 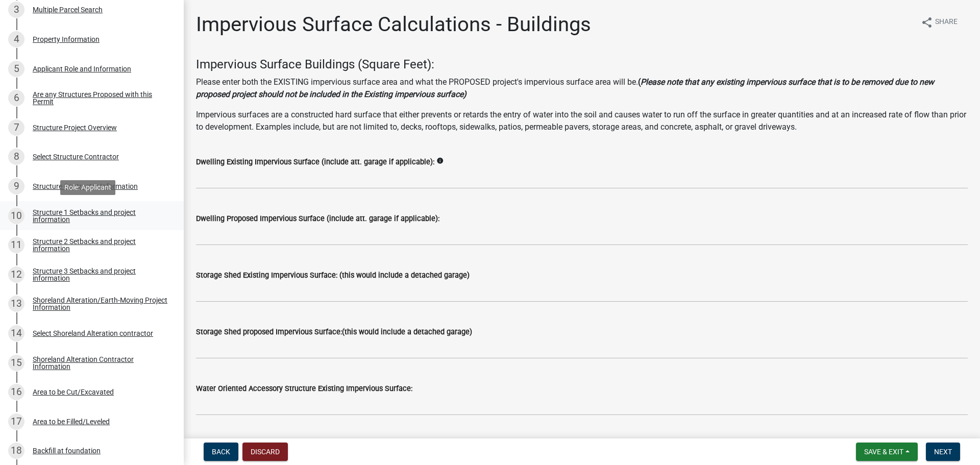 What do you see at coordinates (221, 452) in the screenshot?
I see `span: Back` at bounding box center [221, 452].